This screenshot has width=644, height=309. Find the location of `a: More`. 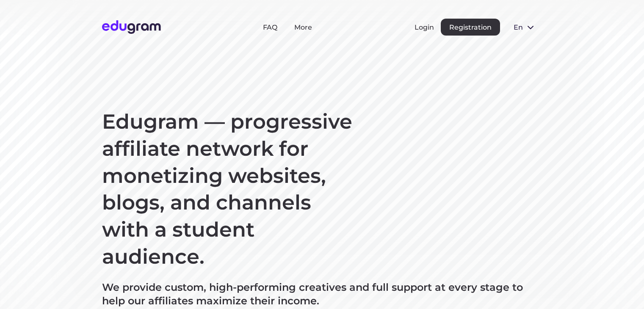

a: More is located at coordinates (304, 27).